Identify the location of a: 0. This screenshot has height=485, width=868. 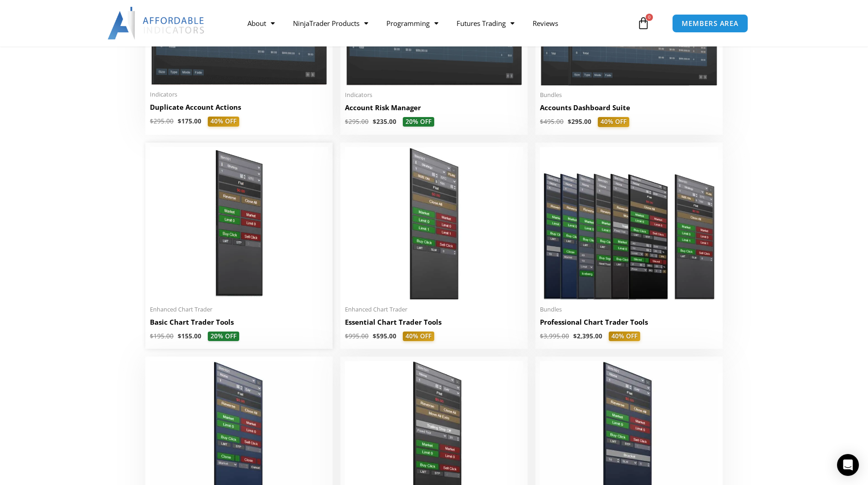
(643, 23).